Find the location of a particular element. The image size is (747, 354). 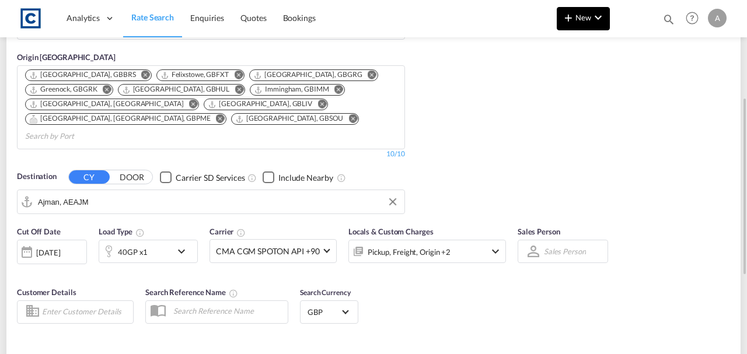

button: Clear Input is located at coordinates (393, 202).